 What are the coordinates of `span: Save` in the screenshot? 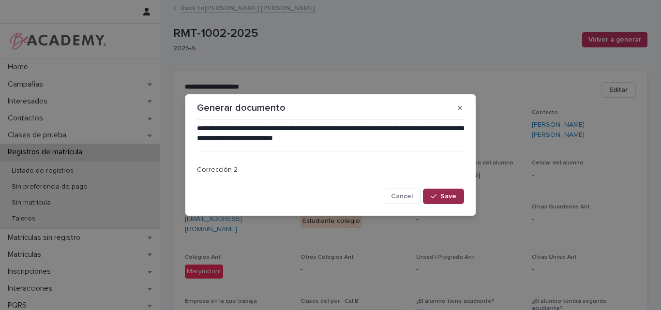 It's located at (448, 197).